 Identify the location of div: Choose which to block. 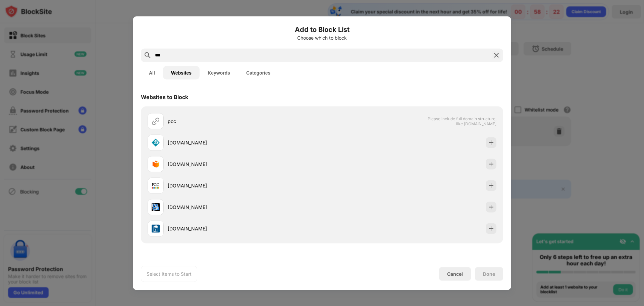
(322, 38).